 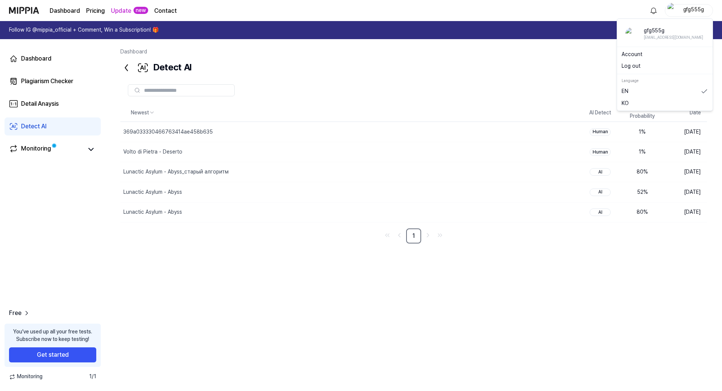 I want to click on div: 52 %, so click(x=642, y=192).